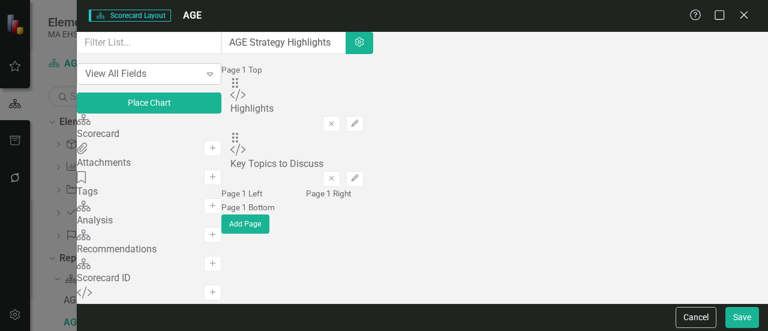 This screenshot has width=768, height=331. I want to click on div: View All Fields, so click(143, 73).